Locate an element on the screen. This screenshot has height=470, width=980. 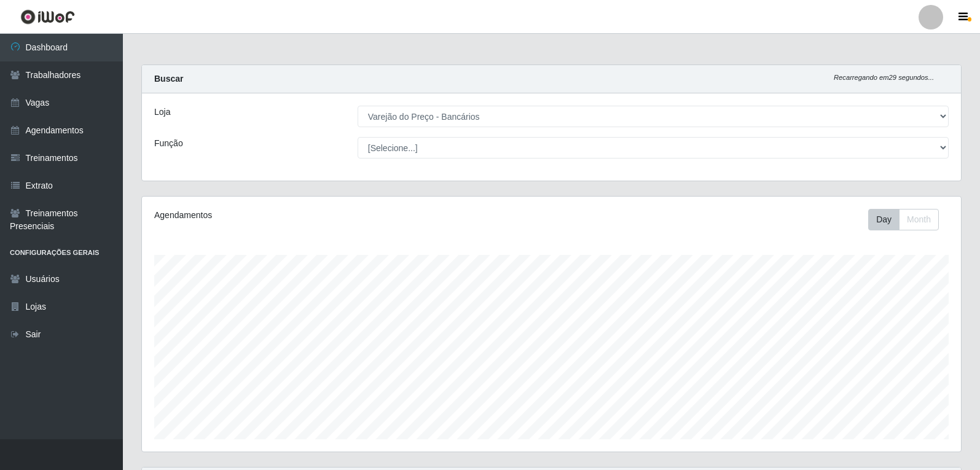
div: First group is located at coordinates (903, 219).